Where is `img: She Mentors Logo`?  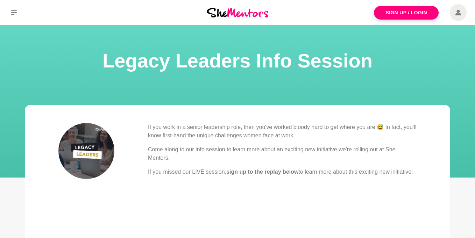 img: She Mentors Logo is located at coordinates (237, 12).